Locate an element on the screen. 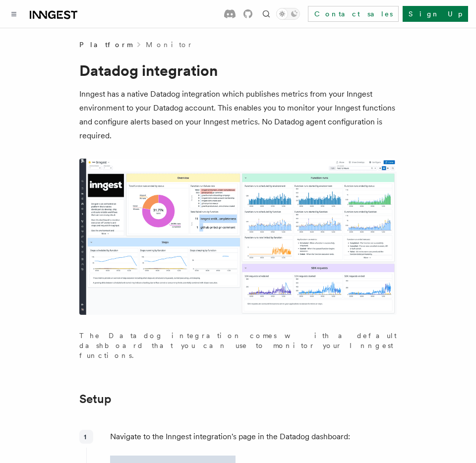 The height and width of the screenshot is (463, 476). button: Find something... is located at coordinates (267, 14).